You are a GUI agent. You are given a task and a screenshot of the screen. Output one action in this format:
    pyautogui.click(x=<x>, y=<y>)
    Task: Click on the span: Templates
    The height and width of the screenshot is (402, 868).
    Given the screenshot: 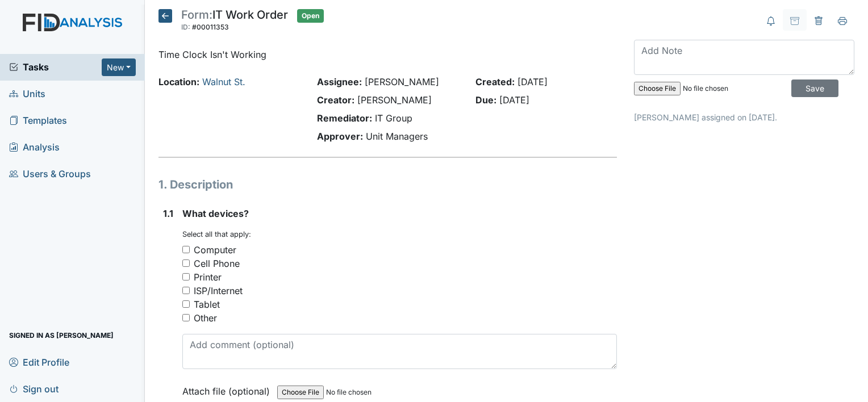 What is the action you would take?
    pyautogui.click(x=38, y=120)
    